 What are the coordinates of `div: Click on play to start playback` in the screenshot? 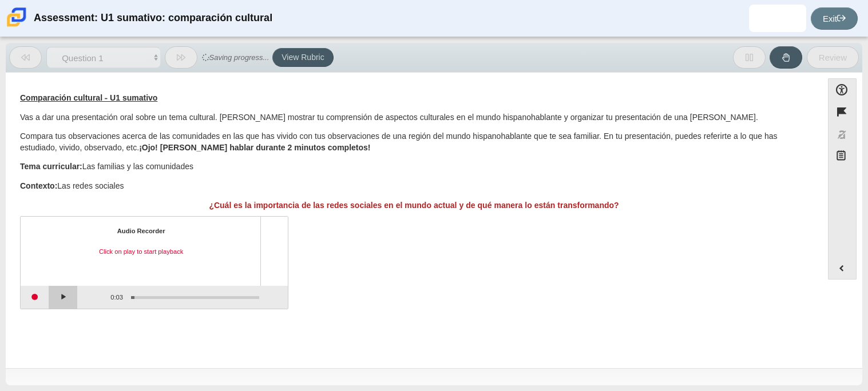 It's located at (141, 252).